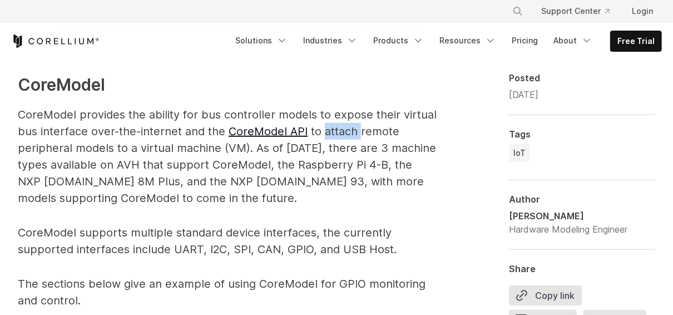 The image size is (673, 315). What do you see at coordinates (55, 41) in the screenshot?
I see `a: Corellium Home` at bounding box center [55, 41].